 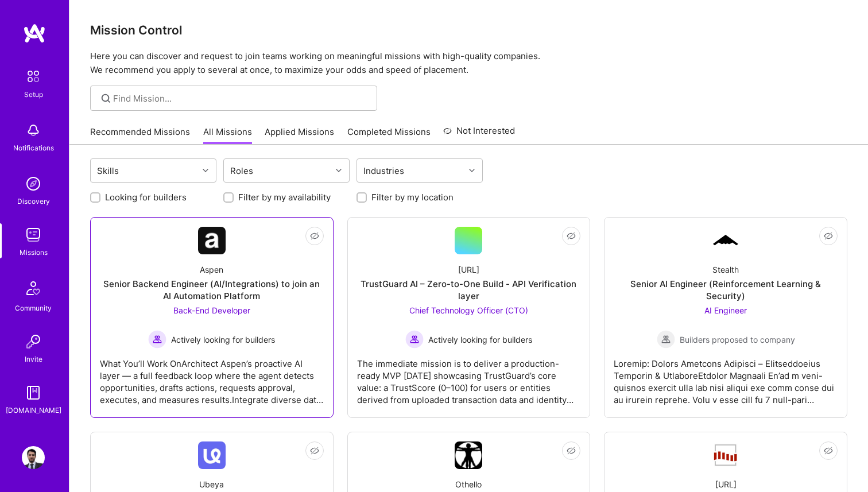 What do you see at coordinates (384, 170) in the screenshot?
I see `div: Industries` at bounding box center [384, 170].